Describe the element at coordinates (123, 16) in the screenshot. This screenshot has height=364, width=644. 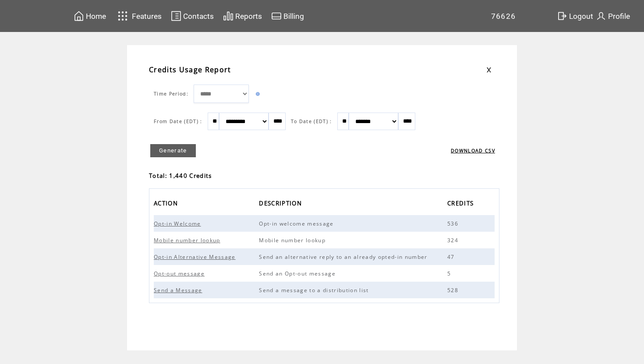
I see `img: features.svg` at that location.